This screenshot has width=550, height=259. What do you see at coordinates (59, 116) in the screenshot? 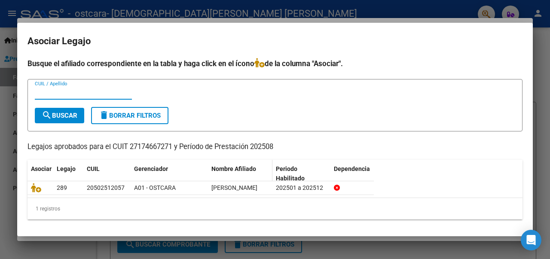
I see `button: Buscar` at bounding box center [59, 116].